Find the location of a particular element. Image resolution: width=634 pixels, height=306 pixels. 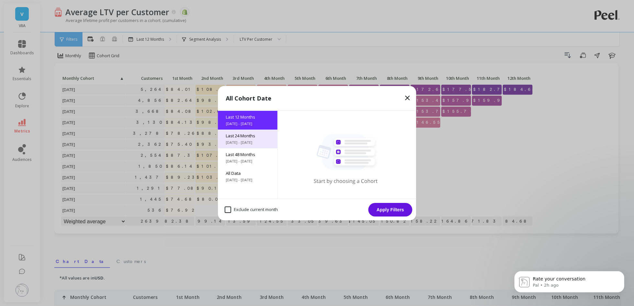

span: Last 24 Months is located at coordinates (248, 136).